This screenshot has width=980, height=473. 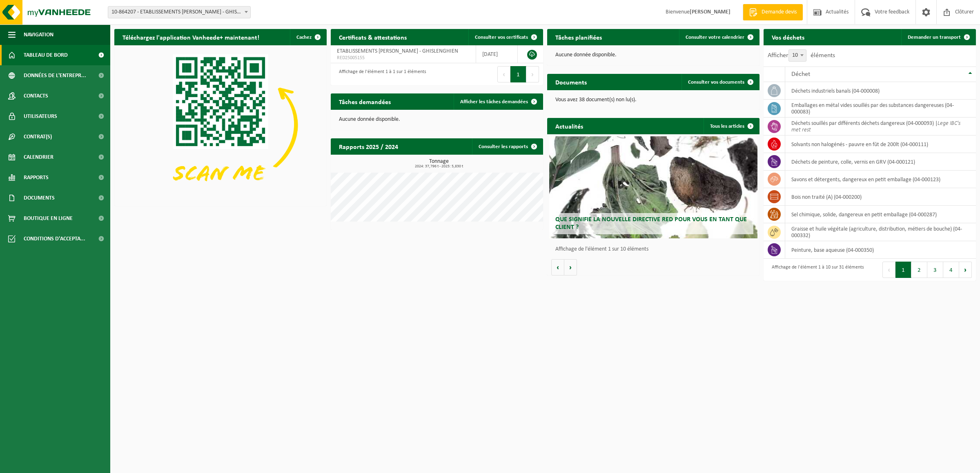 What do you see at coordinates (653, 100) in the screenshot?
I see `p: Vous avez 38 document(s) non lu(s).` at bounding box center [653, 100].